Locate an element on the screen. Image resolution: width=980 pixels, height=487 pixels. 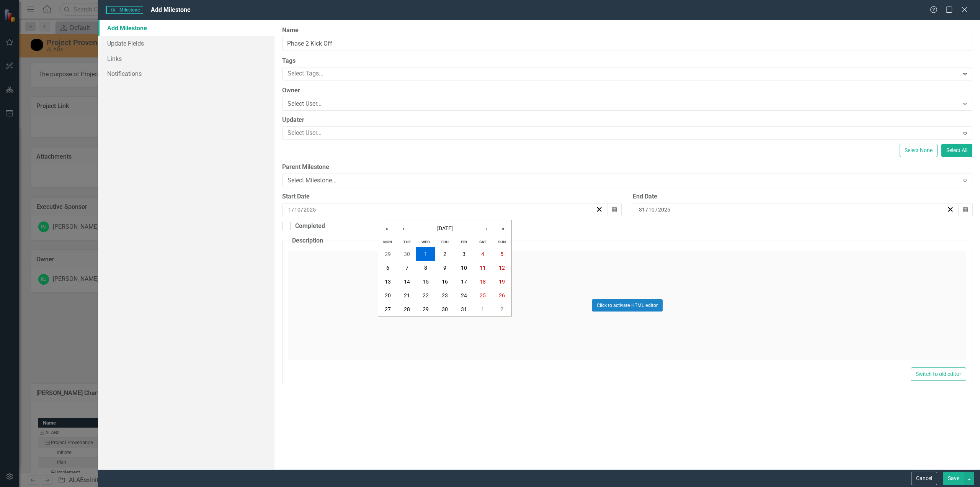
abbr: 15 October 2025 is located at coordinates (426, 282).